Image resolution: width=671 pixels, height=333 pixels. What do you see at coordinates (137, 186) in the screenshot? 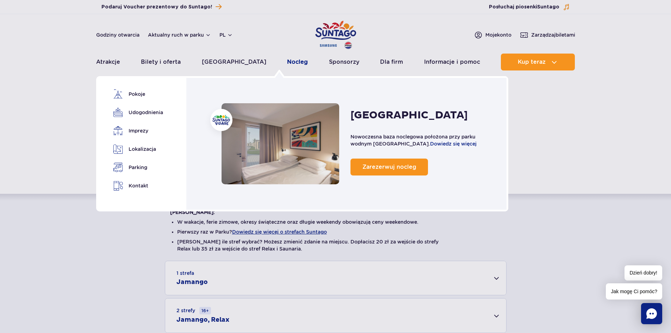
I see `a: Kontakt` at bounding box center [137, 186].